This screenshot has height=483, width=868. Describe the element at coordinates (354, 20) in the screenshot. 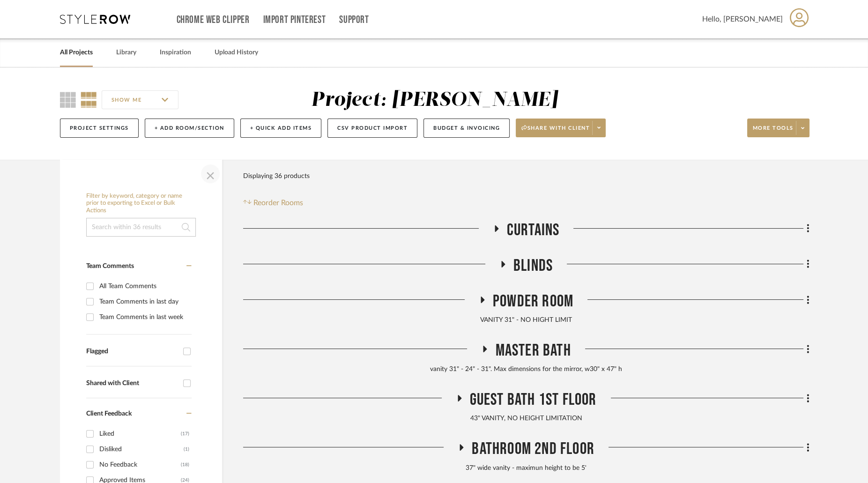

I see `a: Support` at that location.